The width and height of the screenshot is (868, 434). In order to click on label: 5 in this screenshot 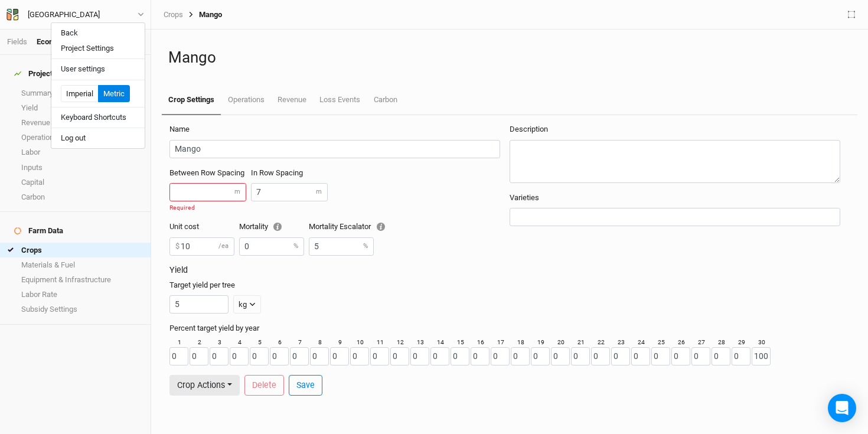, I will do `click(260, 342)`.